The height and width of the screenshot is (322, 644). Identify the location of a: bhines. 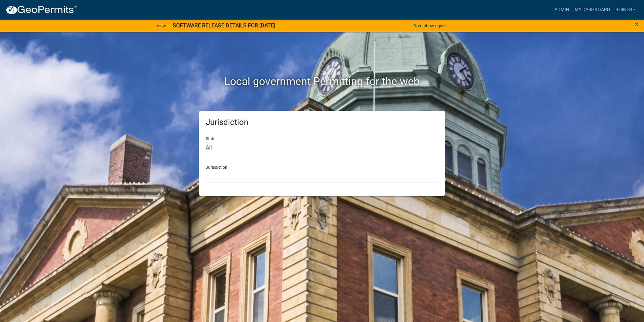
(626, 10).